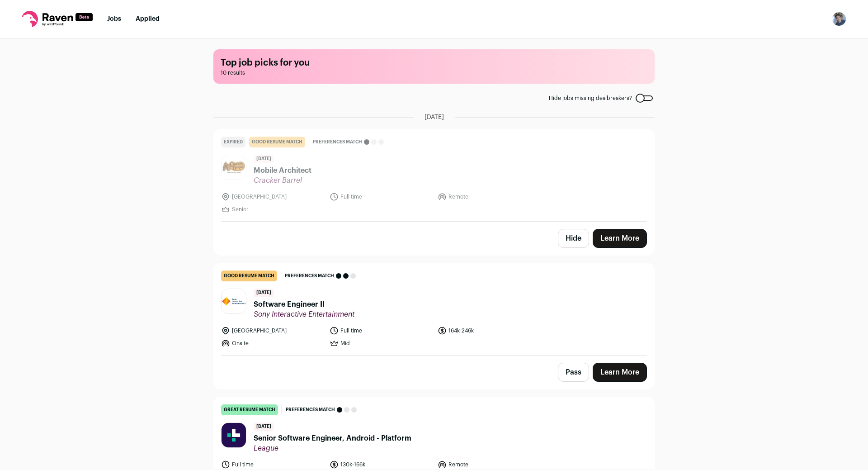  What do you see at coordinates (282, 170) in the screenshot?
I see `span: Mobile Architect` at bounding box center [282, 170].